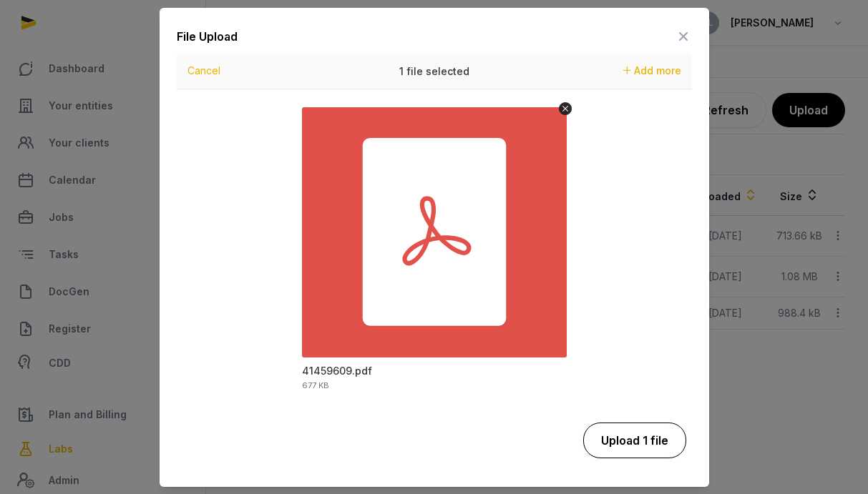 The height and width of the screenshot is (494, 868). What do you see at coordinates (565, 109) in the screenshot?
I see `button: Remove file` at bounding box center [565, 109].